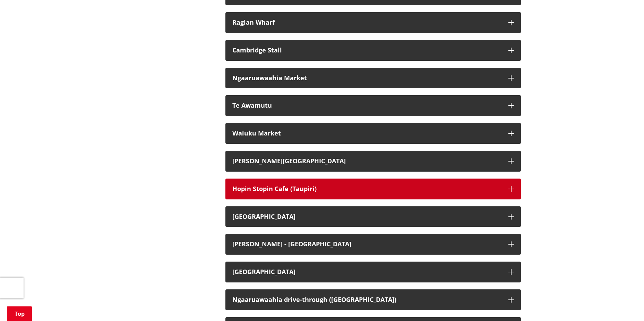 This screenshot has height=321, width=644. What do you see at coordinates (367, 50) in the screenshot?
I see `div: Cambridge Stall` at bounding box center [367, 50].